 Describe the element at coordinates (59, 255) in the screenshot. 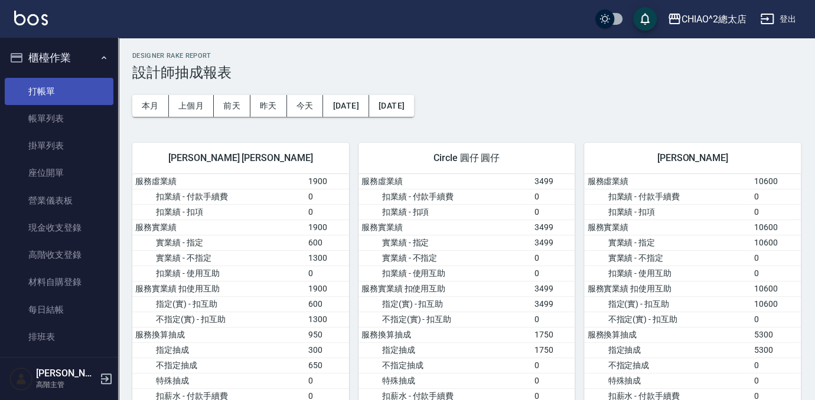

I see `a: 高階收支登錄` at that location.